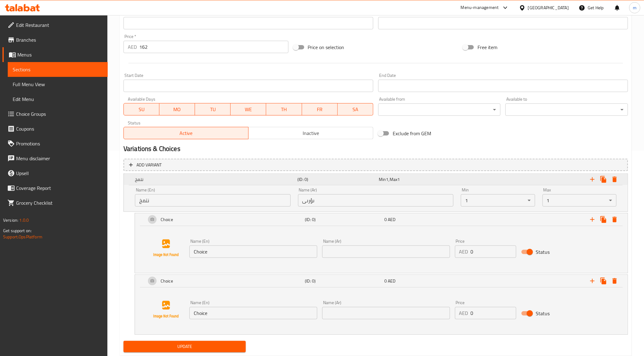  Describe the element at coordinates (59, 129) in the screenshot. I see `span: Coupons` at that location.